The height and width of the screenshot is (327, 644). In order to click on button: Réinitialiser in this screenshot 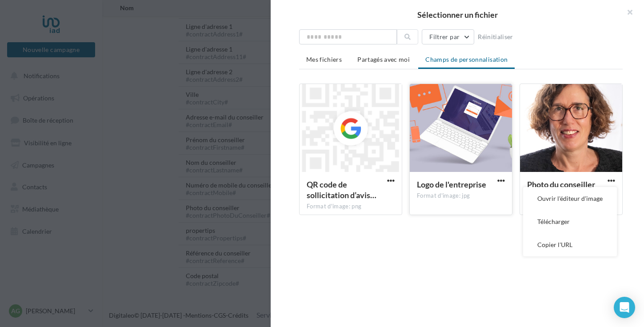, I will do `click(496, 37)`.